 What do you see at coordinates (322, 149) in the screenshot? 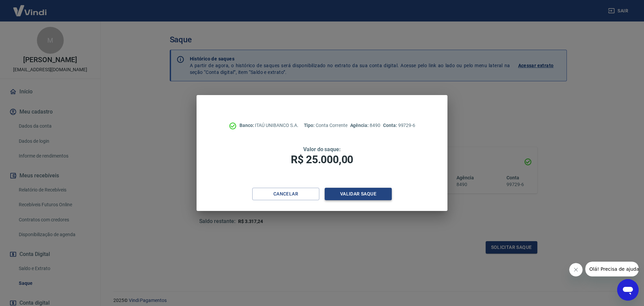
I see `span: Valor do saque:` at bounding box center [322, 149].